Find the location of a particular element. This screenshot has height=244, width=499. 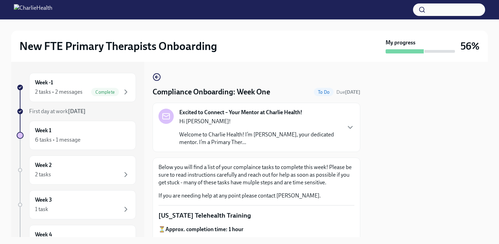

strong: Approx. completion time: 1 hour is located at coordinates (204, 229).